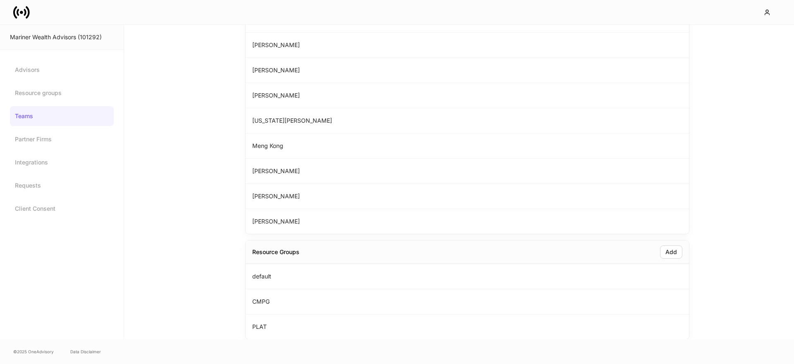 This screenshot has height=364, width=794. What do you see at coordinates (62, 93) in the screenshot?
I see `a: Resource groups` at bounding box center [62, 93].